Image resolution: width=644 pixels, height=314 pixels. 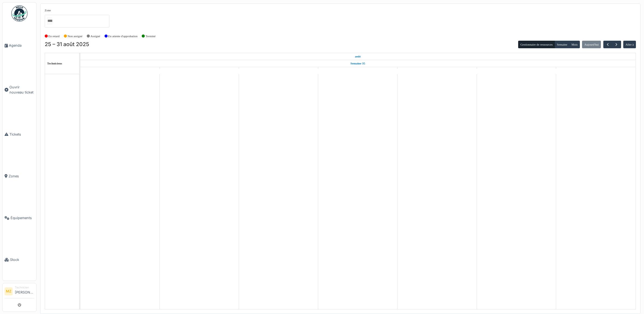 What do you see at coordinates (8, 291) in the screenshot?
I see `li: MZ` at bounding box center [8, 291].